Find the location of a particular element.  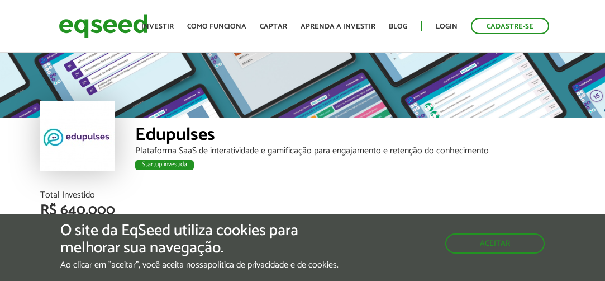

a: Blog is located at coordinates (398, 26).